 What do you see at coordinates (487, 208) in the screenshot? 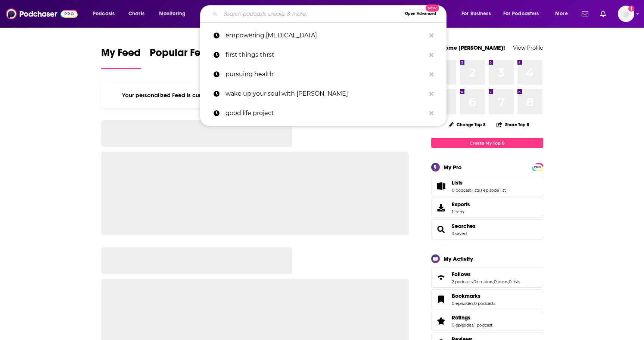
I see `a: Exports` at bounding box center [487, 208].